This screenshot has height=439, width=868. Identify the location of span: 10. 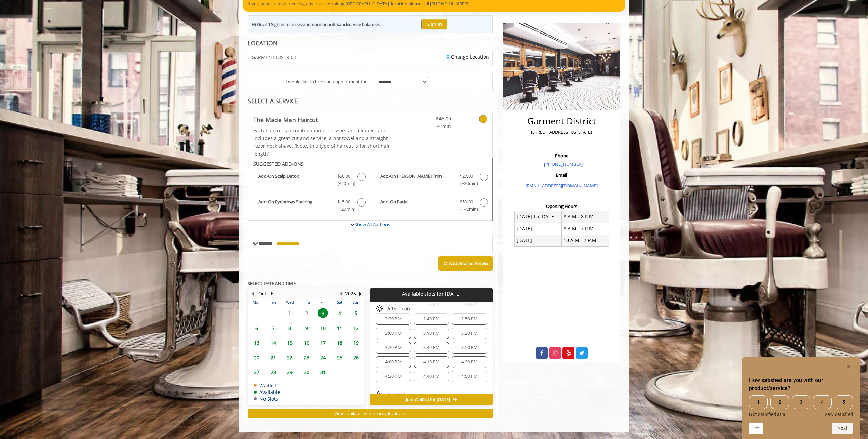
(323, 328).